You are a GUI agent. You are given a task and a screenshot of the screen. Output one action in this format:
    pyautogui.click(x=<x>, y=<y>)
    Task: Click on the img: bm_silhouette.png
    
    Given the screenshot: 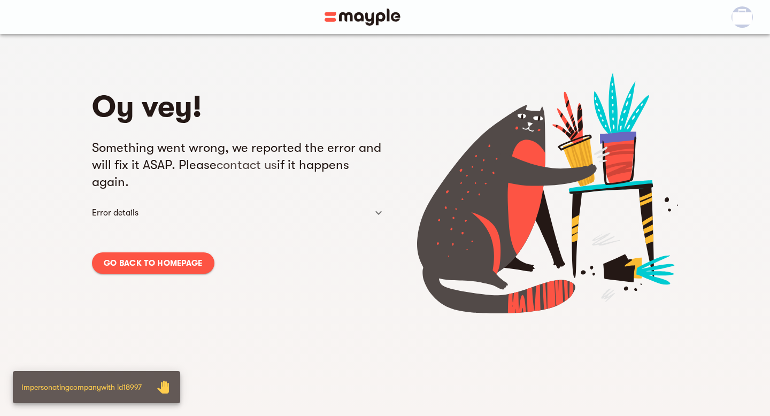 What is the action you would take?
    pyautogui.click(x=742, y=17)
    